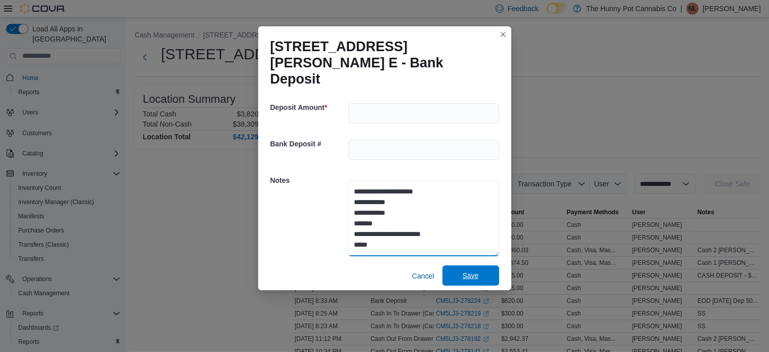 The height and width of the screenshot is (352, 769). I want to click on span: Save, so click(471, 275).